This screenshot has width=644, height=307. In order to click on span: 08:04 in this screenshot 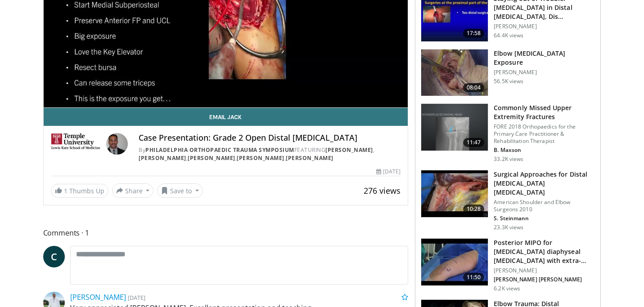, I will do `click(474, 87)`.